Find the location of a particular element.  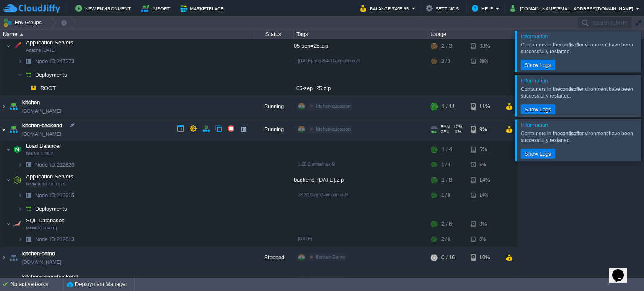

div: Running is located at coordinates (273, 106).